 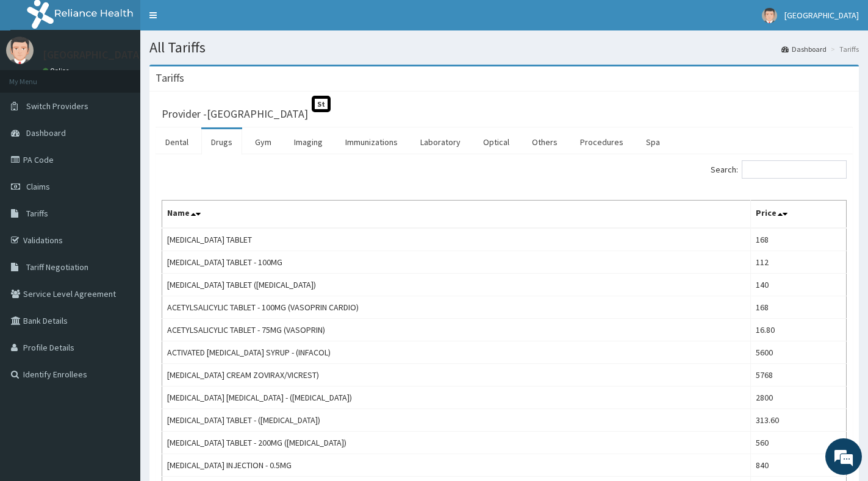 I want to click on th: Price, so click(x=798, y=215).